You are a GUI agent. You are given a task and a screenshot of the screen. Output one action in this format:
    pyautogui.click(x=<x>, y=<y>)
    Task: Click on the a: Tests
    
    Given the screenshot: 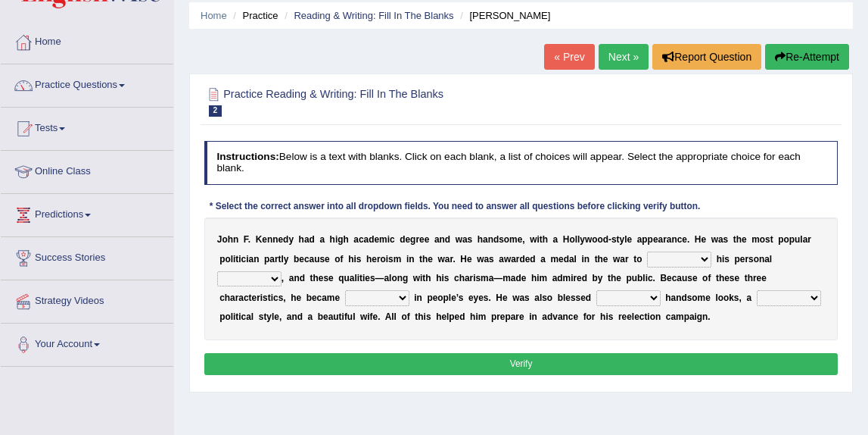 What is the action you would take?
    pyautogui.click(x=87, y=126)
    